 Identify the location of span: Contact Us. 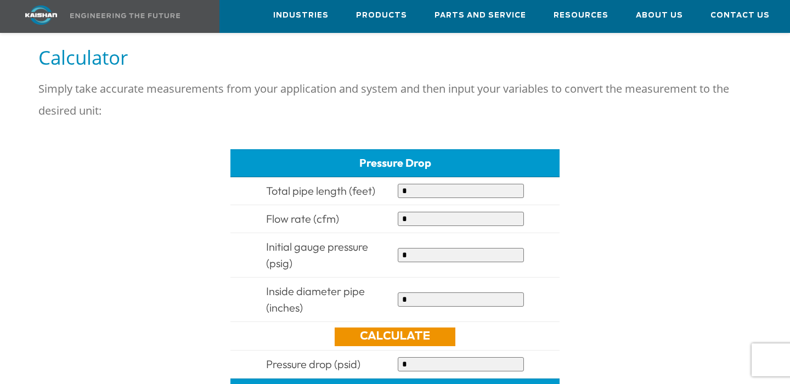
(740, 15).